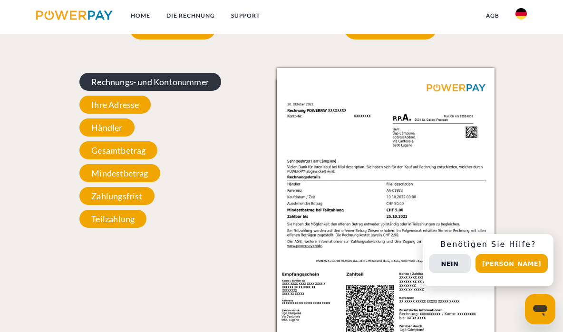  I want to click on h3: Benötigen Sie Hilfe?, so click(489, 245).